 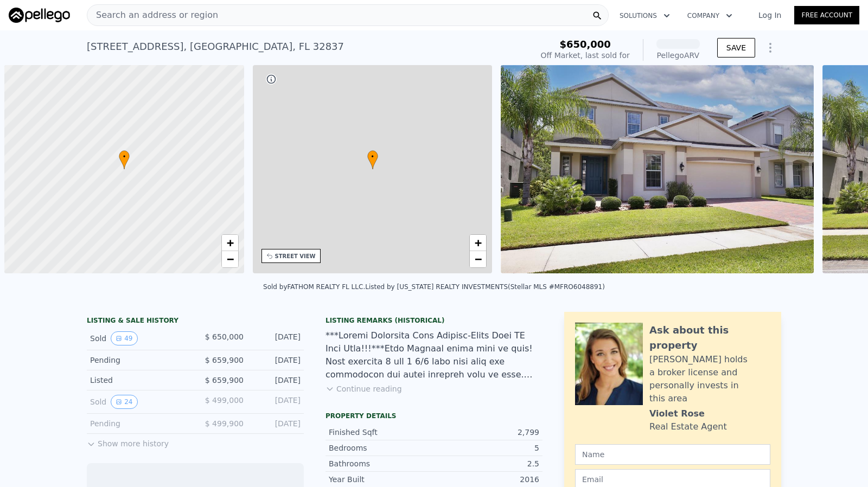 What do you see at coordinates (127, 441) in the screenshot?
I see `button: Show more history` at bounding box center [127, 441].